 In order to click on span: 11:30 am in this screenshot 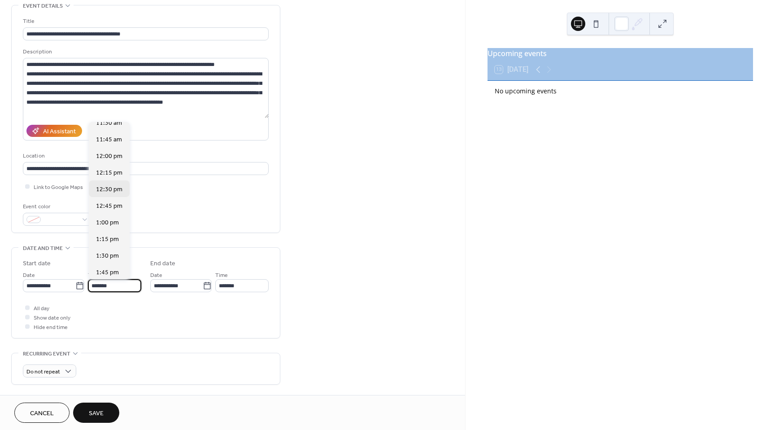, I will do `click(109, 123)`.